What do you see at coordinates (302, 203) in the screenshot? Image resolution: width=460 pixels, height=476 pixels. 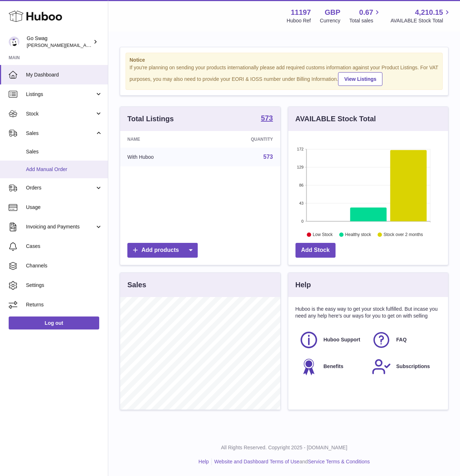 I see `text: 43` at bounding box center [302, 203].